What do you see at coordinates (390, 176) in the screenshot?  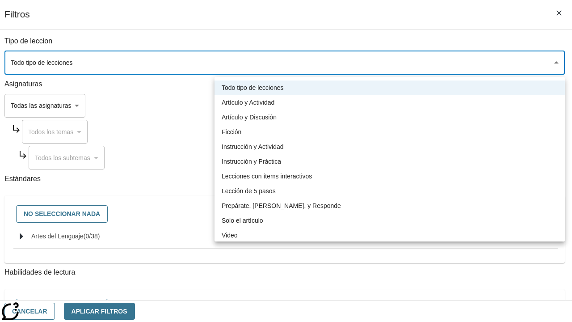 I see `li: Lecciones con ítems interactivos` at bounding box center [390, 176].